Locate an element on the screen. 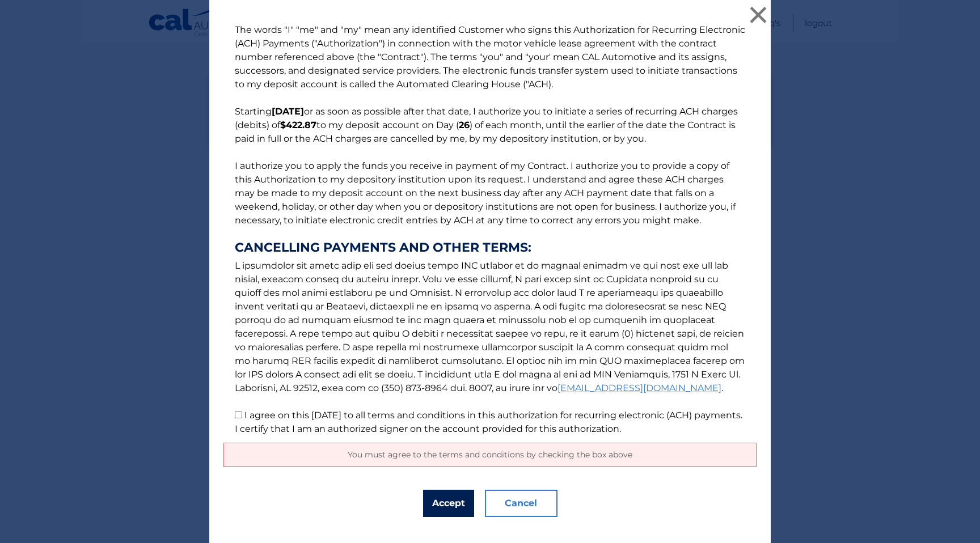 The width and height of the screenshot is (980, 543). b: $422.87 is located at coordinates (299, 125).